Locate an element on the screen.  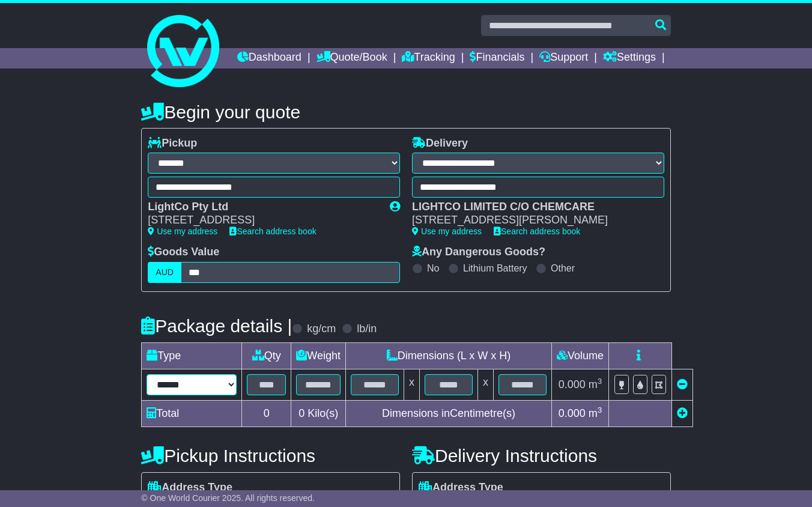
a: Settings is located at coordinates (629, 58).